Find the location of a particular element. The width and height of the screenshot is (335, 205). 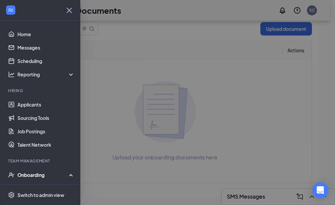

div: Open Intercom Messenger is located at coordinates (321, 190).